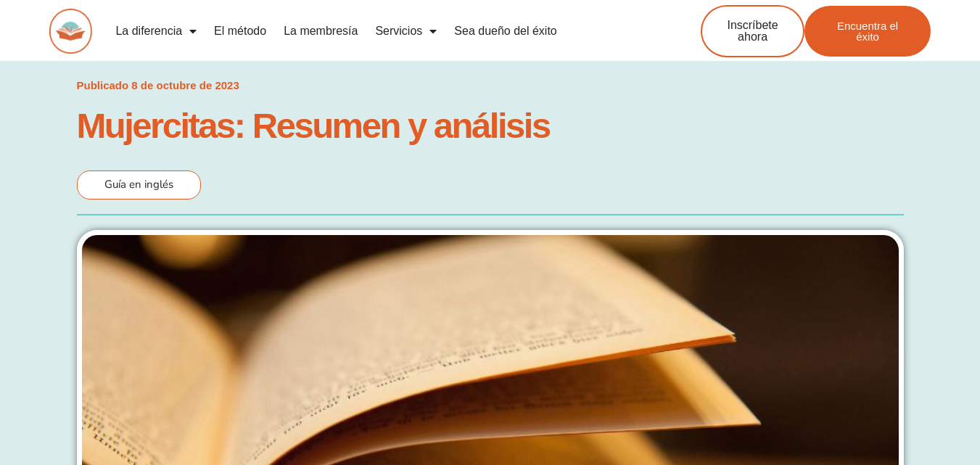 This screenshot has width=980, height=465. I want to click on font: 8 de octubre de 2023, so click(185, 85).